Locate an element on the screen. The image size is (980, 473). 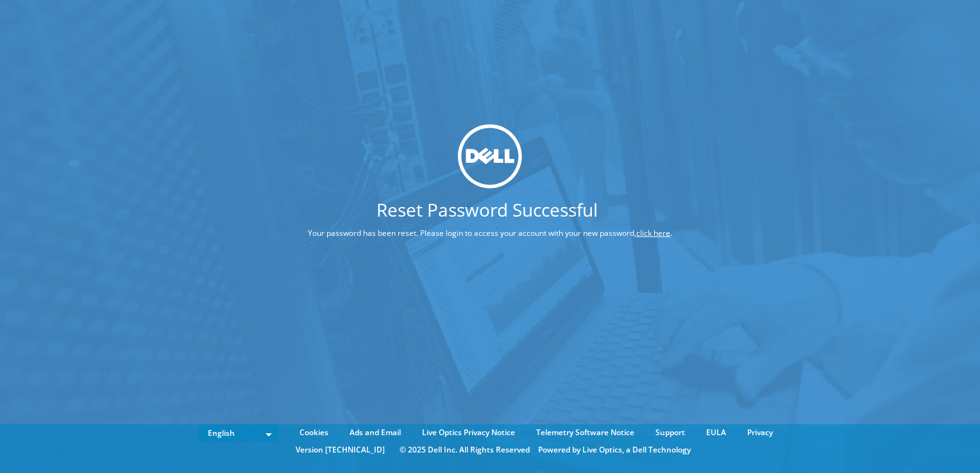
a: Privacy is located at coordinates (760, 433).